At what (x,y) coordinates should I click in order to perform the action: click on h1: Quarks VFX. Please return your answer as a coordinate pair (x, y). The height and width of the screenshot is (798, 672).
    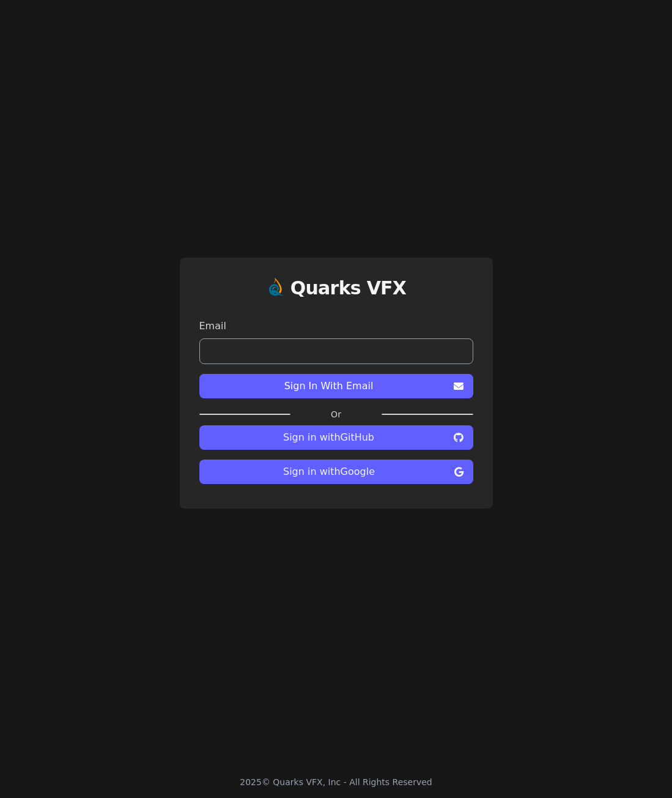
    Looking at the image, I should click on (349, 288).